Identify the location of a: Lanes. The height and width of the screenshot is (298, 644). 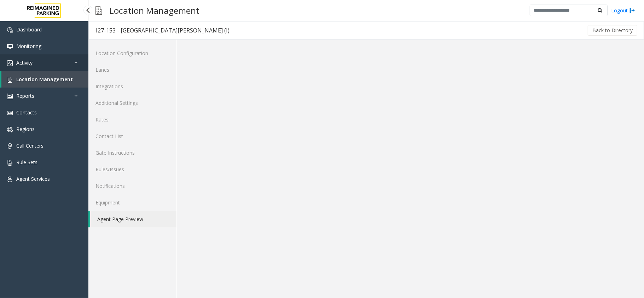
(132, 69).